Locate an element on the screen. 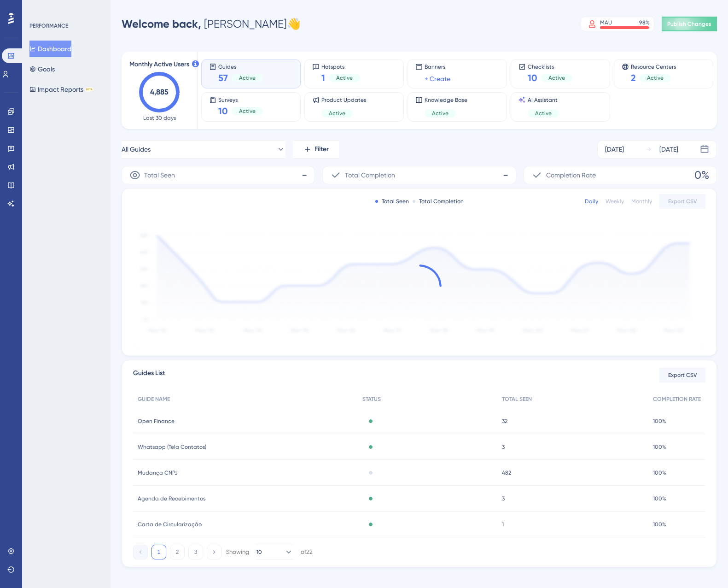 This screenshot has width=728, height=588. span: Publish Changes is located at coordinates (690, 24).